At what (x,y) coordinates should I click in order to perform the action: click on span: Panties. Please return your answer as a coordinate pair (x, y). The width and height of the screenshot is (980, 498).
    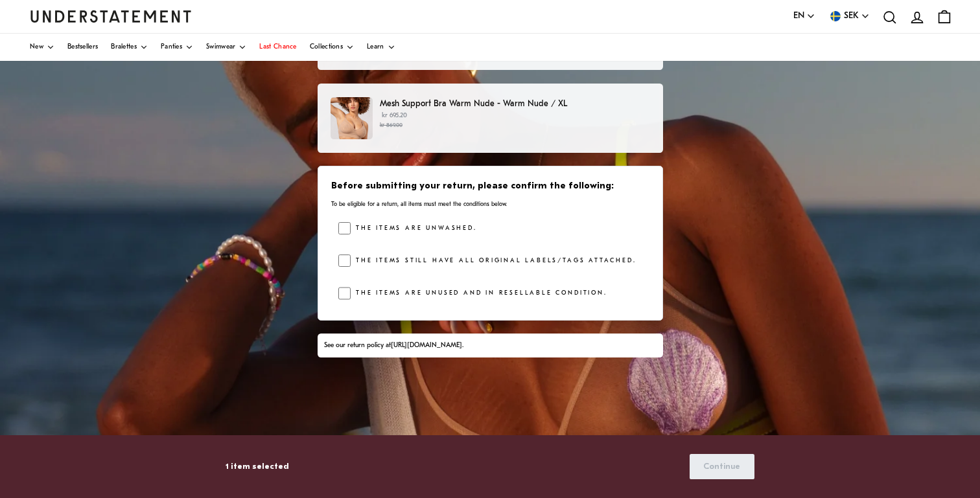
    Looking at the image, I should click on (171, 48).